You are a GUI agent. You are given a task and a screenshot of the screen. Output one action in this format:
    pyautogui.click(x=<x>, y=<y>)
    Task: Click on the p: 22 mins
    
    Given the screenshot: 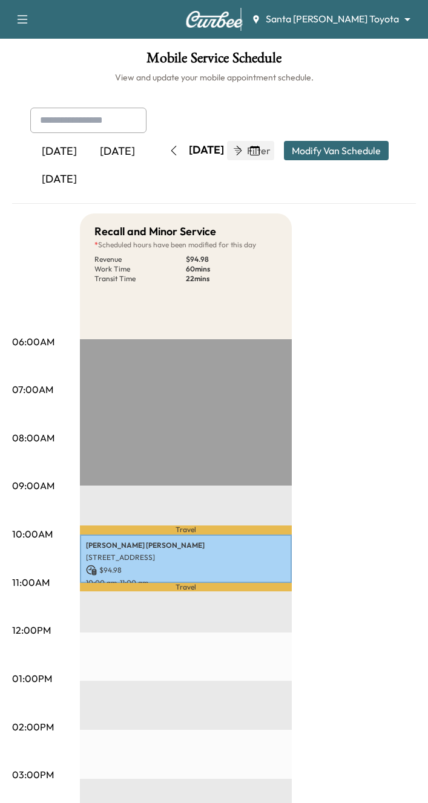 What is the action you would take?
    pyautogui.click(x=231, y=279)
    